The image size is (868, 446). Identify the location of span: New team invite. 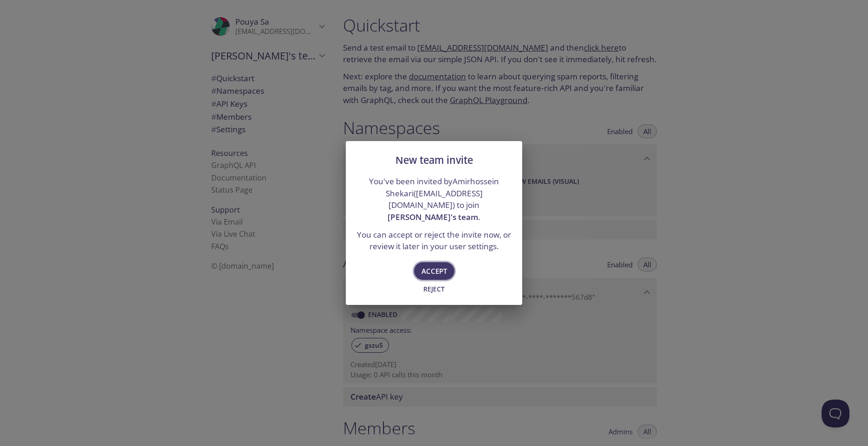
(434, 160).